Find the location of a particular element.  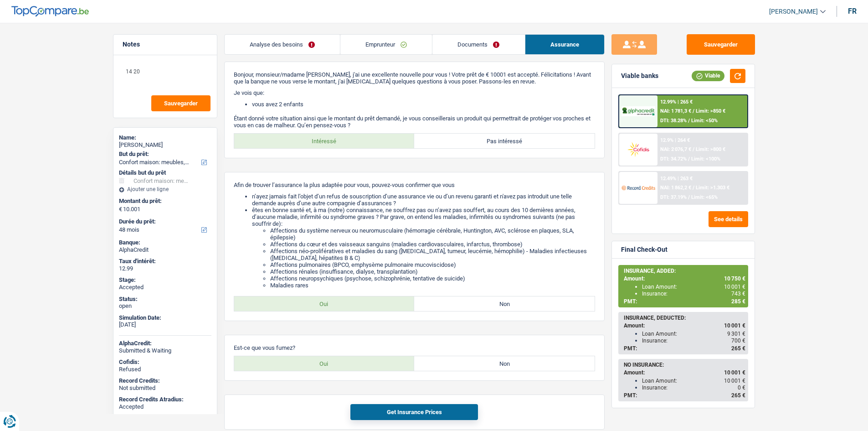

span: DTI: 34.72% is located at coordinates (673, 159).